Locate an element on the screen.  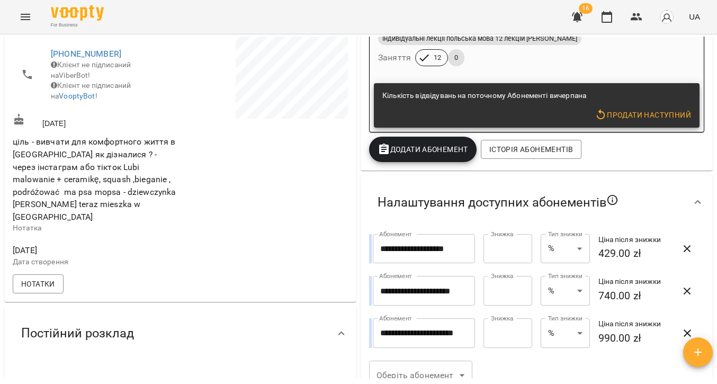
button: Продати наступний is located at coordinates (643, 115).